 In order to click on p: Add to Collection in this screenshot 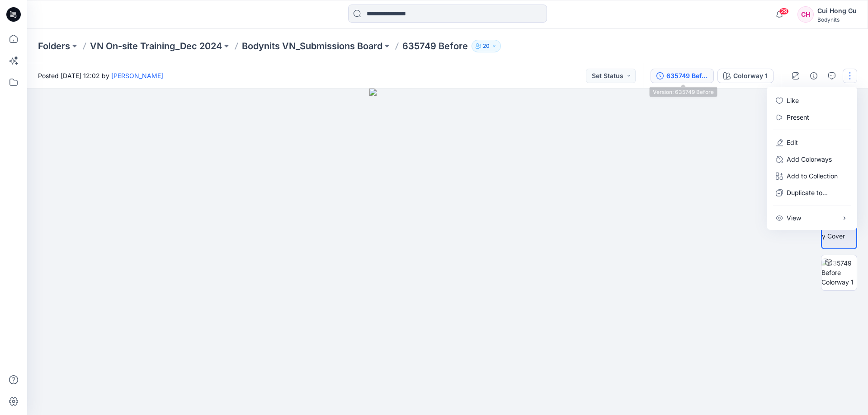, I will do `click(812, 176)`.